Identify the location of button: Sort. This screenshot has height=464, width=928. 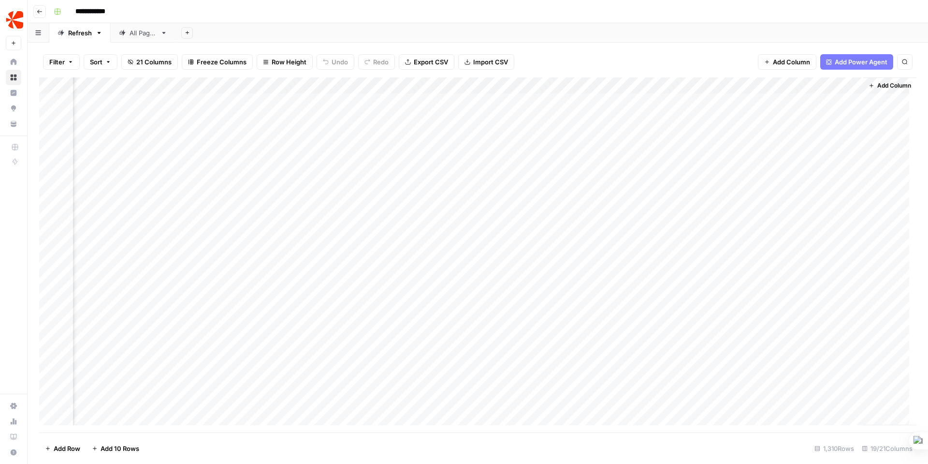
(101, 62).